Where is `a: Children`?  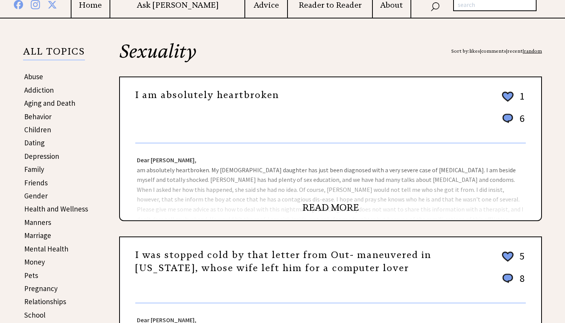
a: Children is located at coordinates (38, 129).